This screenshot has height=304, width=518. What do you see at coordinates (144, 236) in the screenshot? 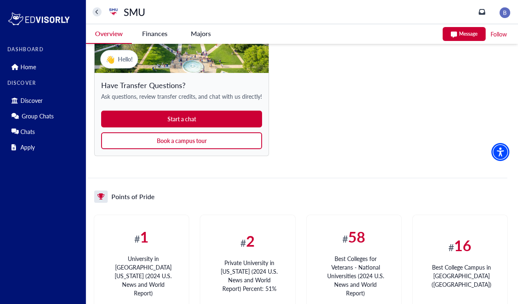
I see `span: 1` at bounding box center [144, 236].